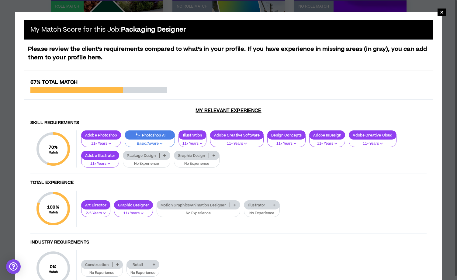  Describe the element at coordinates (193, 135) in the screenshot. I see `p: Illustration` at that location.